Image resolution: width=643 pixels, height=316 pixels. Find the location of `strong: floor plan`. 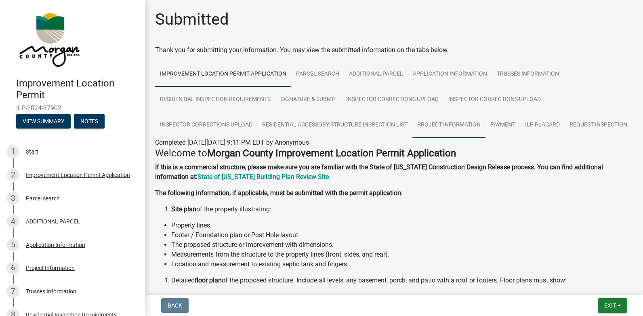

strong: floor plan is located at coordinates (208, 280).